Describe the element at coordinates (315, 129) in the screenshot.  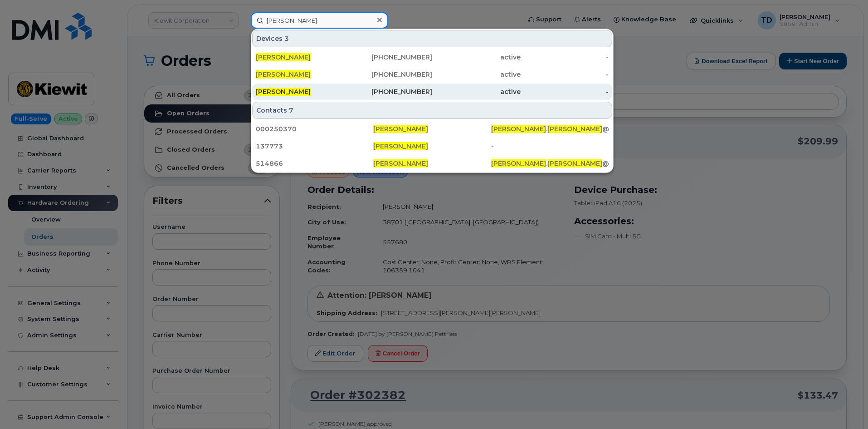
I see `div: 000250370` at that location.